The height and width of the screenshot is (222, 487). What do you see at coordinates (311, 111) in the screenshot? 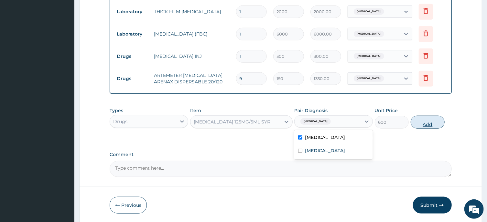
I see `label: Pair Diagnosis` at bounding box center [311, 111].